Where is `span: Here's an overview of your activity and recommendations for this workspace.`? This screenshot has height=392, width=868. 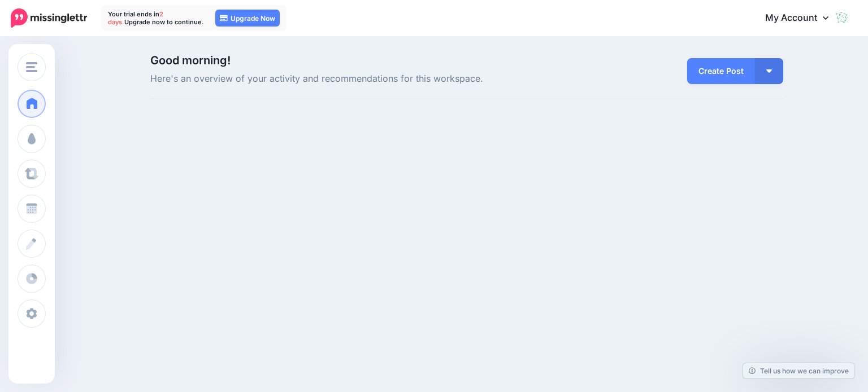 span: Here's an overview of your activity and recommendations for this workspace. is located at coordinates (359, 79).